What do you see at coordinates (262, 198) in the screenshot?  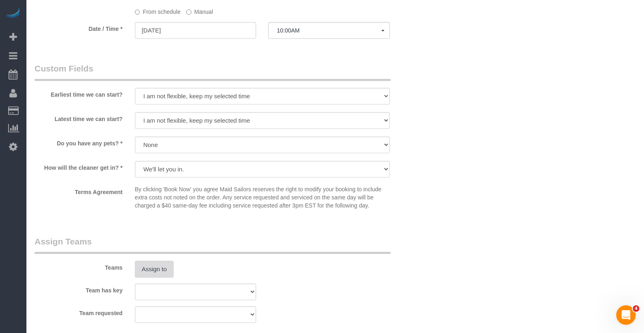 I see `p: By clicking 'Book Now' you agree Maid Sailors reserves the right to modify your booking to includ...` at bounding box center [262, 198].